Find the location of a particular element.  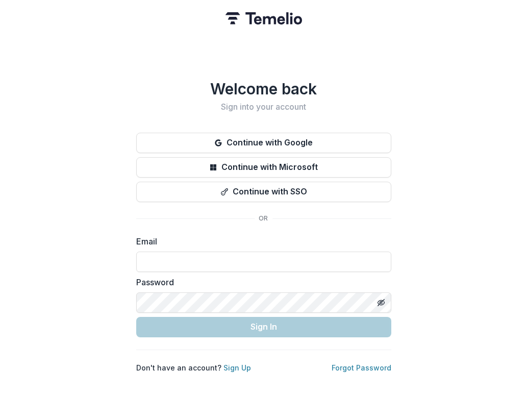

img: Temelio is located at coordinates (264, 18).